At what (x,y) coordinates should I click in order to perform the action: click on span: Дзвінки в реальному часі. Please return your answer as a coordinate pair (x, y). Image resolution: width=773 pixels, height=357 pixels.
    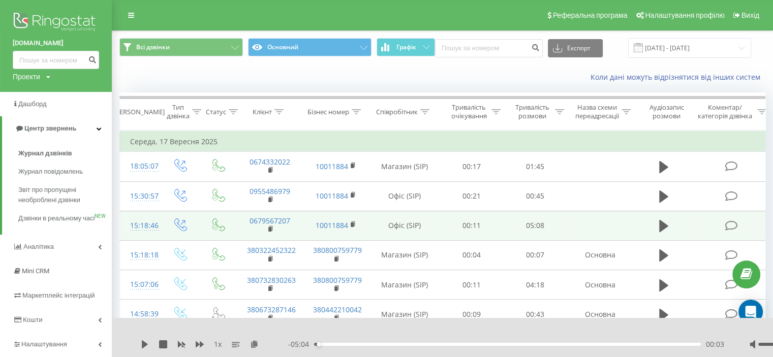
    Looking at the image, I should click on (56, 218).